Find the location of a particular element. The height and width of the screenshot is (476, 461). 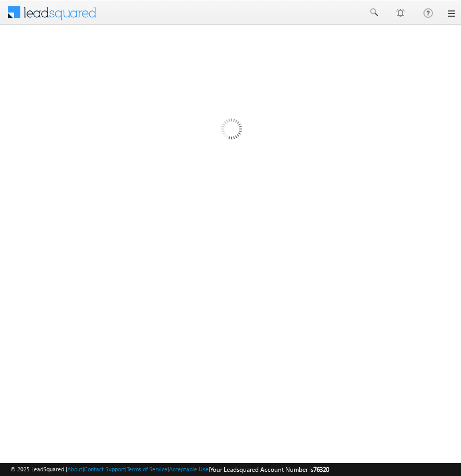

span: Your Leadsquared Account Number is is located at coordinates (270, 469).